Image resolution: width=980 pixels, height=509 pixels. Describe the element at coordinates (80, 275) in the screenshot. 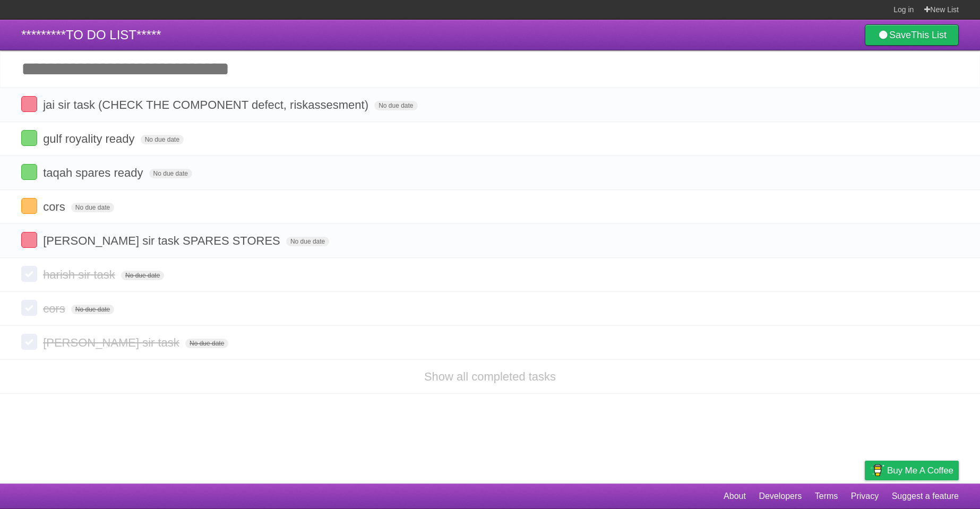

I see `span: harish sir task` at that location.